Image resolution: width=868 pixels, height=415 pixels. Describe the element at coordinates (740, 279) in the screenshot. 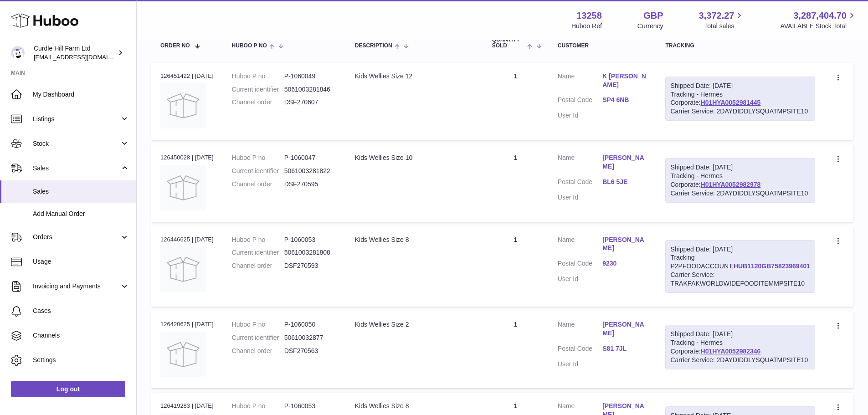

I see `div: Carrier Service: TRAKPAKWORLDWIDEFOODITEMMPSITE10` at that location.